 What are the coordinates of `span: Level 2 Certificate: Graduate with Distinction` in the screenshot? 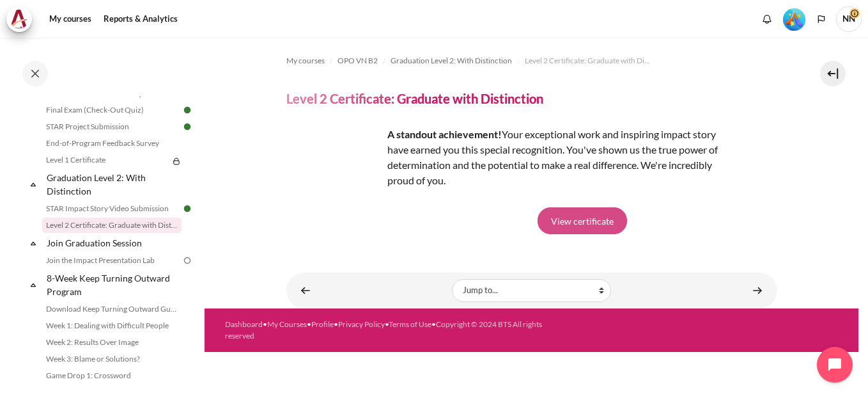 It's located at (589, 61).